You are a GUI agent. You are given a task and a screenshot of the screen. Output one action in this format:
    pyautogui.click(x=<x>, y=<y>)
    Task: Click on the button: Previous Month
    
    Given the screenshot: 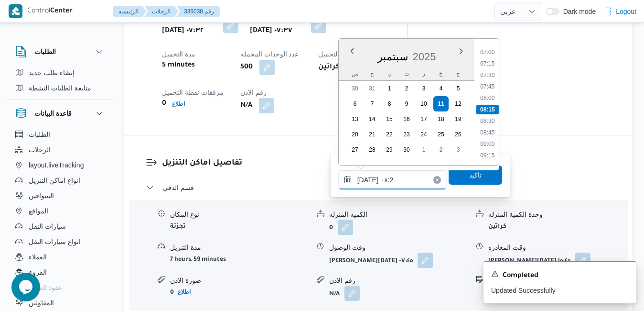 What is the action you would take?
    pyautogui.click(x=352, y=51)
    